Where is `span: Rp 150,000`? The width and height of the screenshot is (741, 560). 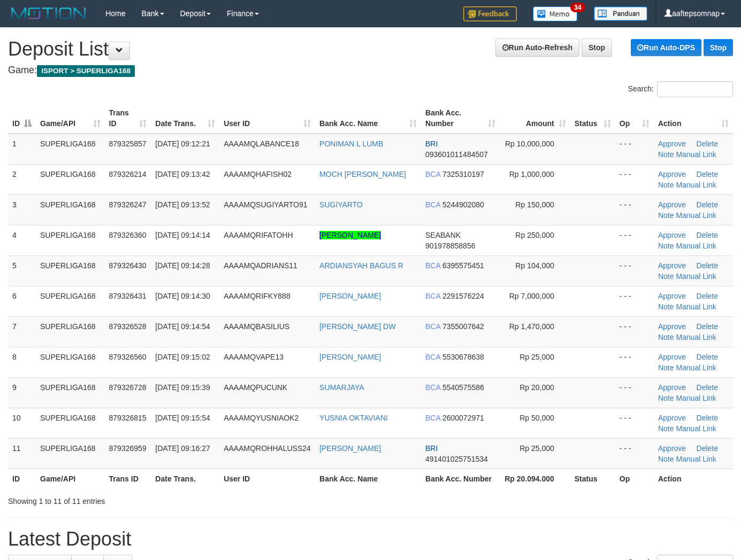
span: Rp 150,000 is located at coordinates (535, 204).